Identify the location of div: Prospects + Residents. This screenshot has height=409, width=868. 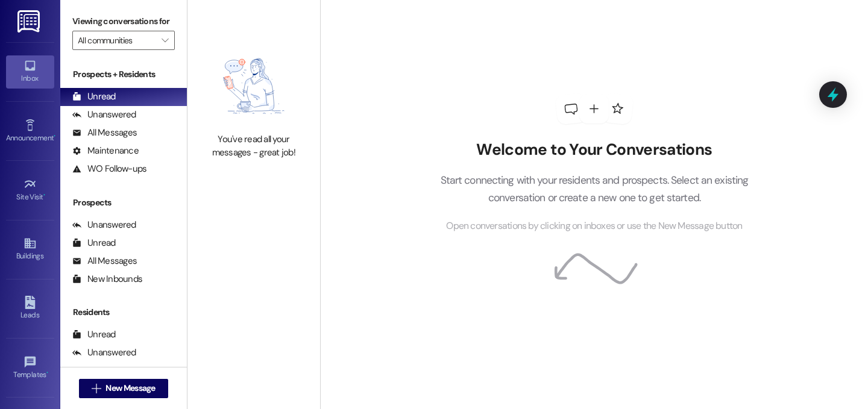
(124, 74).